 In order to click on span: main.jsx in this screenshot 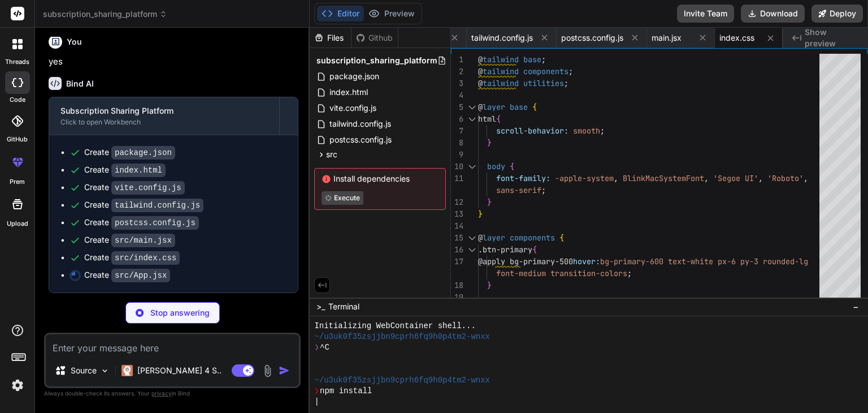, I will do `click(666, 38)`.